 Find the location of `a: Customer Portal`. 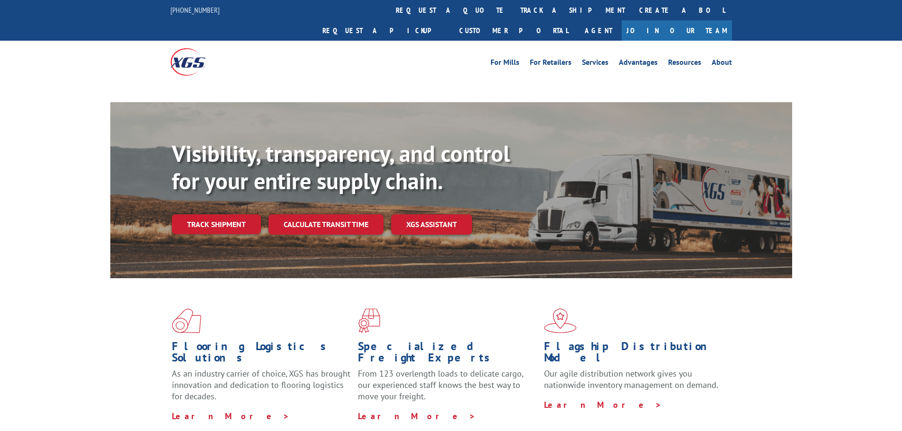

a: Customer Portal is located at coordinates (514, 30).